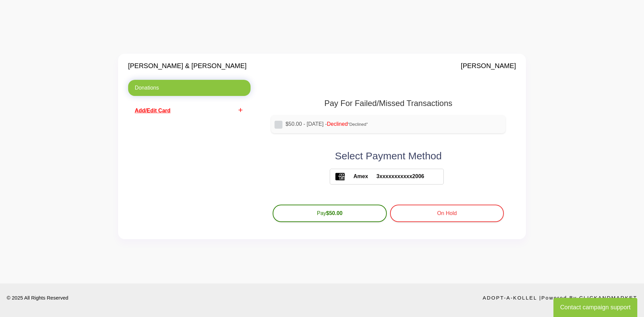 The width and height of the screenshot is (644, 317). What do you see at coordinates (559, 297) in the screenshot?
I see `span: Powered by` at bounding box center [559, 297].